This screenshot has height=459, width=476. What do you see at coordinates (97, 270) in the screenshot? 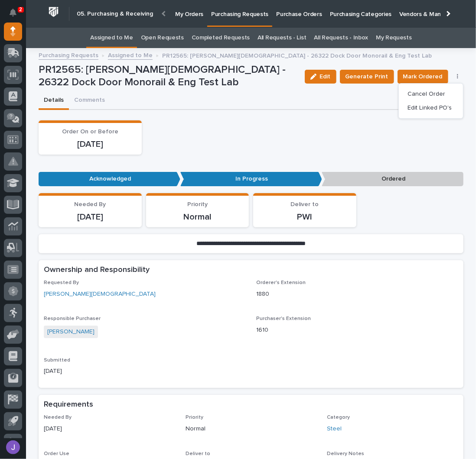
I see `h2: Ownership and Responsibility` at bounding box center [97, 270].